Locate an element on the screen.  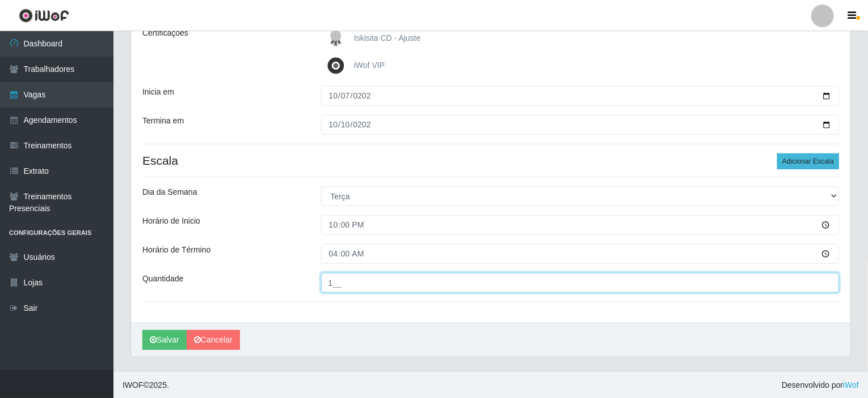
h4: Escala is located at coordinates (491, 160).